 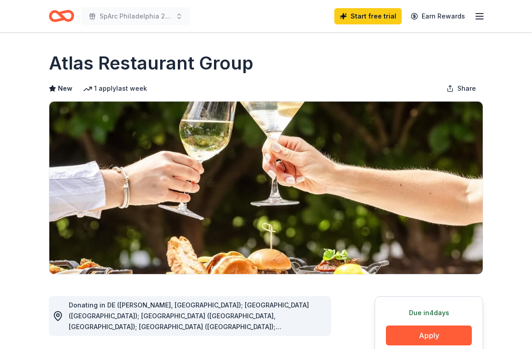 I want to click on div: 1 apply last week, so click(x=115, y=89).